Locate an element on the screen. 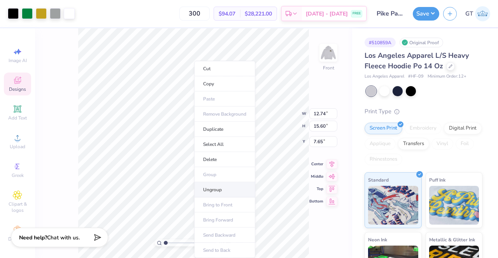 The width and height of the screenshot is (498, 258). div: Embroidery is located at coordinates (423, 129).